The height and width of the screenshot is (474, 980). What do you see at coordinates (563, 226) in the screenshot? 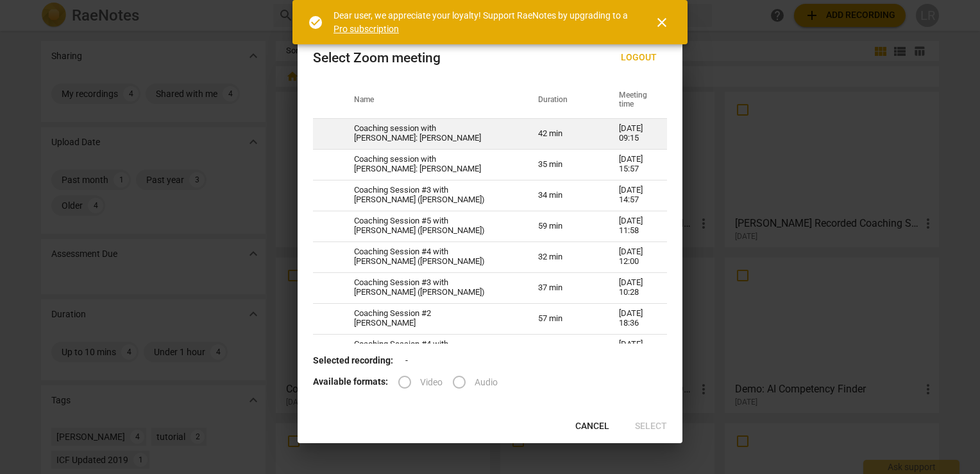
I see `td: 59 min` at bounding box center [563, 226].